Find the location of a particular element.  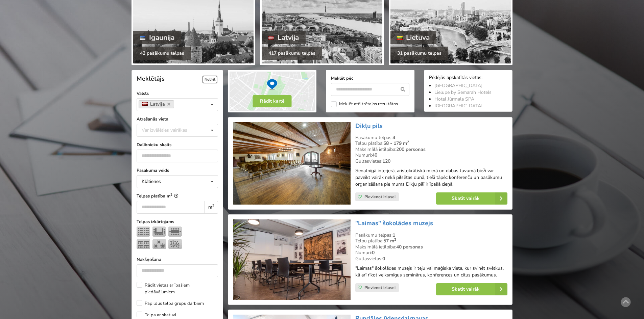

img: Teātris is located at coordinates (143, 232).